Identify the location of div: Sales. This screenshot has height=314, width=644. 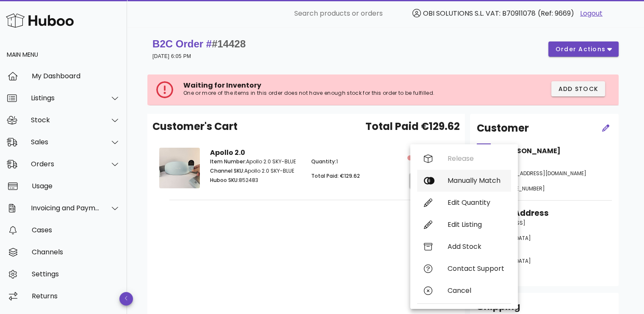
(65, 142).